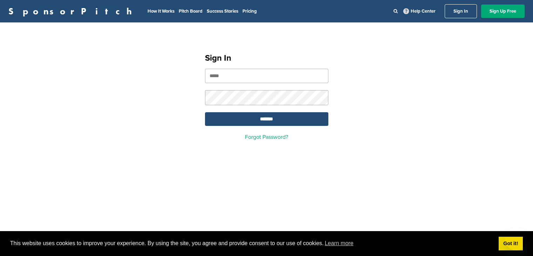  Describe the element at coordinates (252, 243) in the screenshot. I see `span: This website uses cookies to improve your experience. By using the site, you agree and provide co...` at that location.